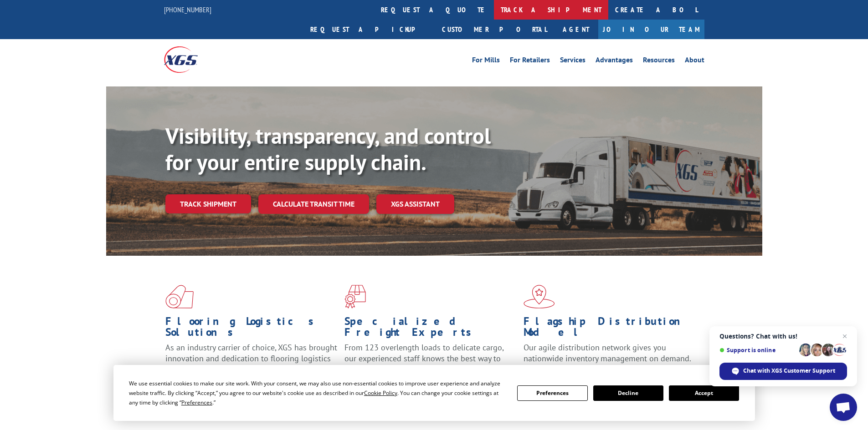 This screenshot has width=868, height=430. Describe the element at coordinates (552, 394) in the screenshot. I see `button: Preferences` at that location.